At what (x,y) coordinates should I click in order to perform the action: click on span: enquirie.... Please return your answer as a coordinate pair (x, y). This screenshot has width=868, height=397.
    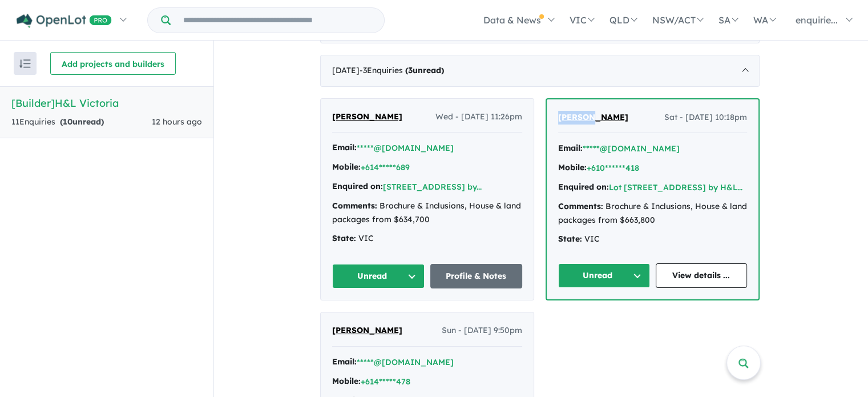
    Looking at the image, I should click on (817, 20).